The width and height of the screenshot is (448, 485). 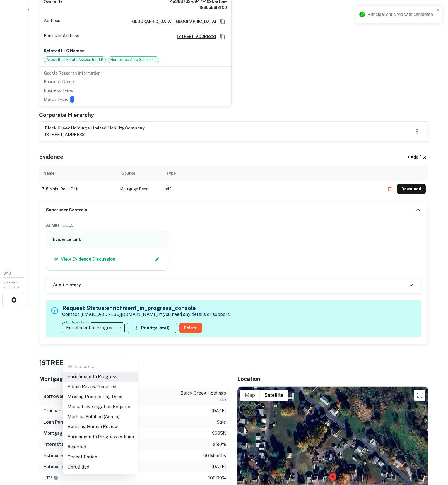 I want to click on li: Enrichment In Progress, so click(x=101, y=376).